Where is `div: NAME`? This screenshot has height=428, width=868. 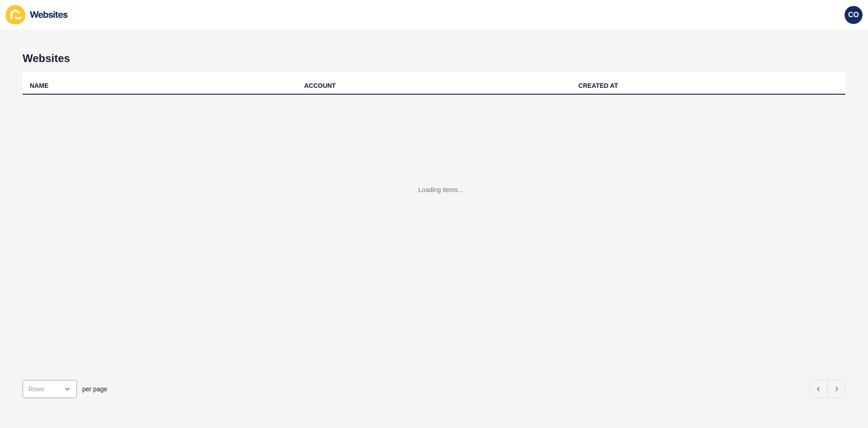
div: NAME is located at coordinates (39, 86).